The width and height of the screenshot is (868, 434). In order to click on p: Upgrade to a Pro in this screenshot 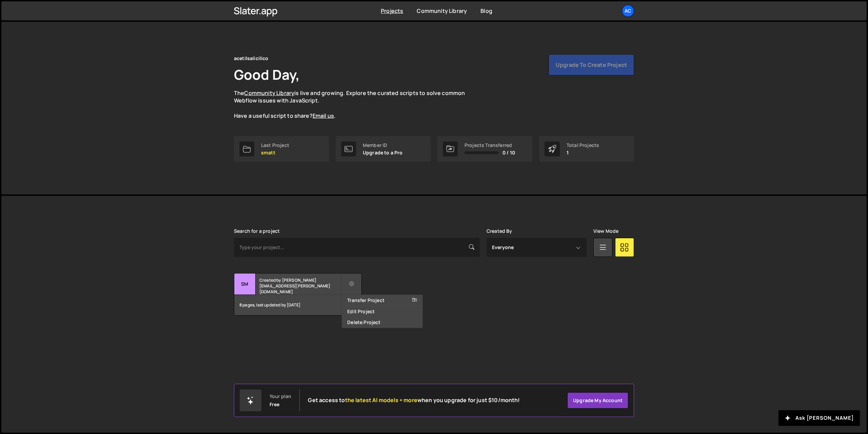, I will do `click(383, 153)`.